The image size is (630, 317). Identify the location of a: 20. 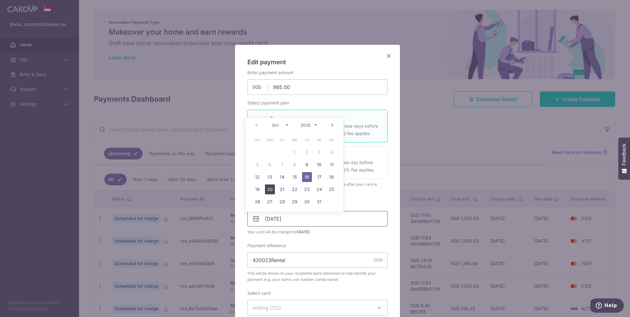
(270, 189).